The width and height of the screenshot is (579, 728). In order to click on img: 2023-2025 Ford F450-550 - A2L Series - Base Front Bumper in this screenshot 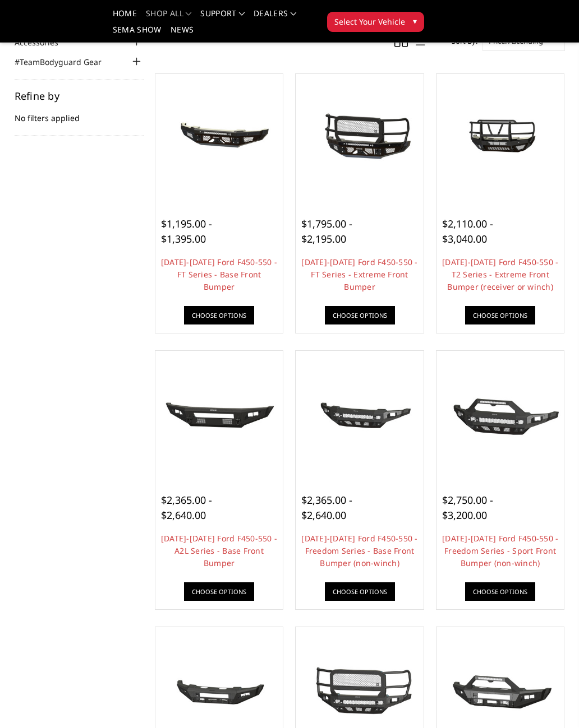, I will do `click(219, 414)`.